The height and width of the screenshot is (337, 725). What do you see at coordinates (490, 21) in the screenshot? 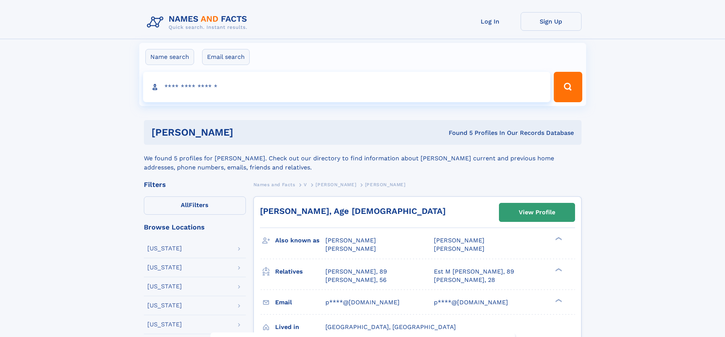
I see `a: Log In` at bounding box center [490, 21].